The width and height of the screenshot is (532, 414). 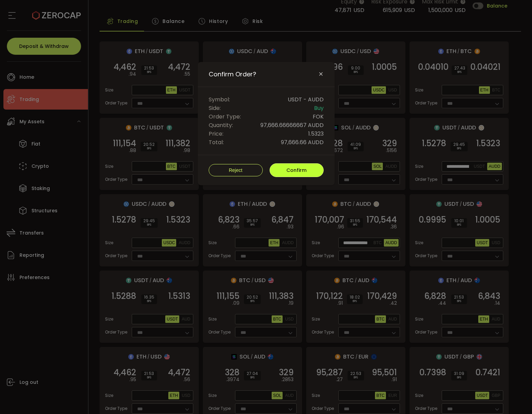 What do you see at coordinates (297, 170) in the screenshot?
I see `button: Confirm` at bounding box center [297, 170].